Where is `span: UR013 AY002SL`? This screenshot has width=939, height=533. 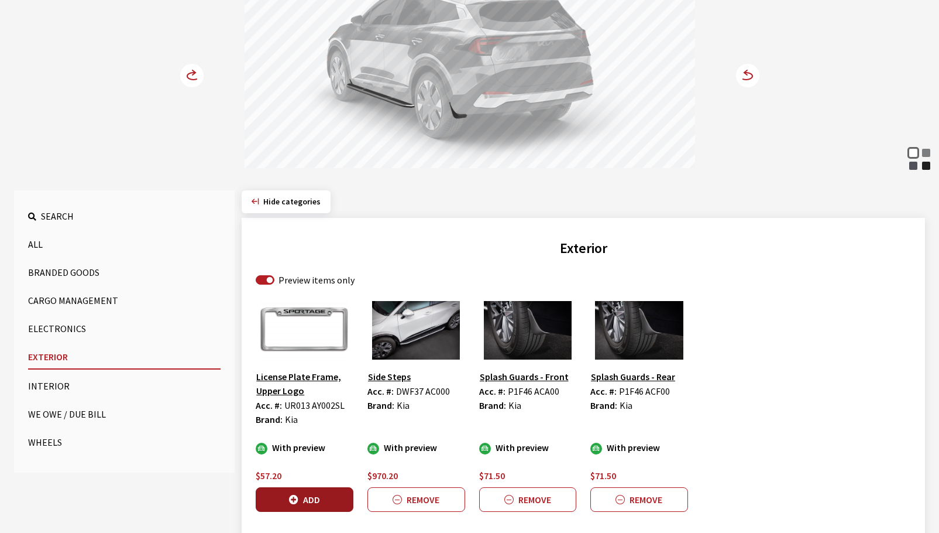
span: UR013 AY002SL is located at coordinates (314, 405).